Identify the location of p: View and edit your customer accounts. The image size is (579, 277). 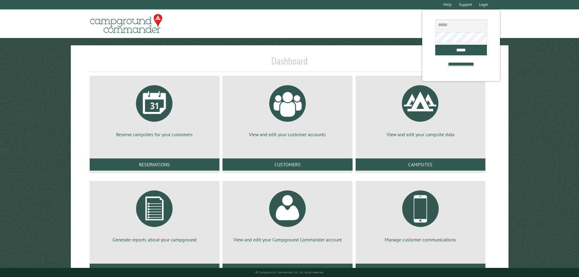
(287, 134).